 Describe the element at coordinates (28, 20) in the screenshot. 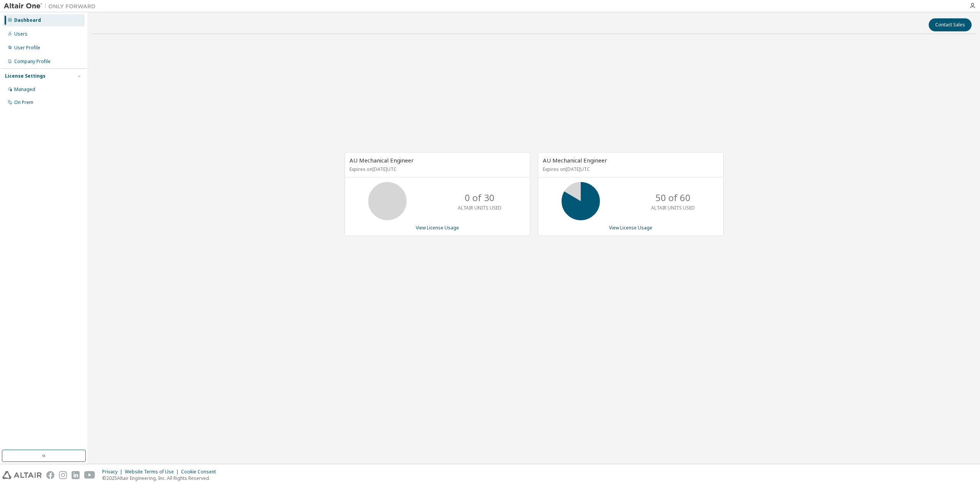

I see `div: Dashboard` at that location.